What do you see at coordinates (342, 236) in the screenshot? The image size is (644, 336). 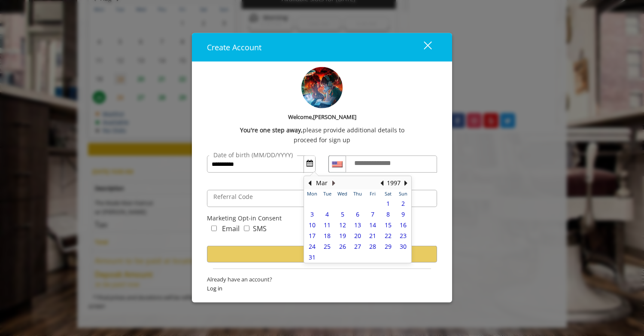 I see `td: Select day19` at bounding box center [342, 236].